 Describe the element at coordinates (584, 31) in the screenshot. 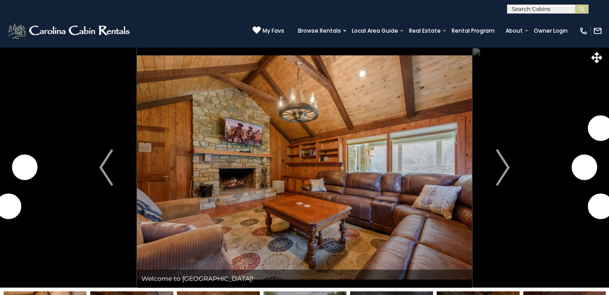

I see `img: phone-regular-white.png` at that location.